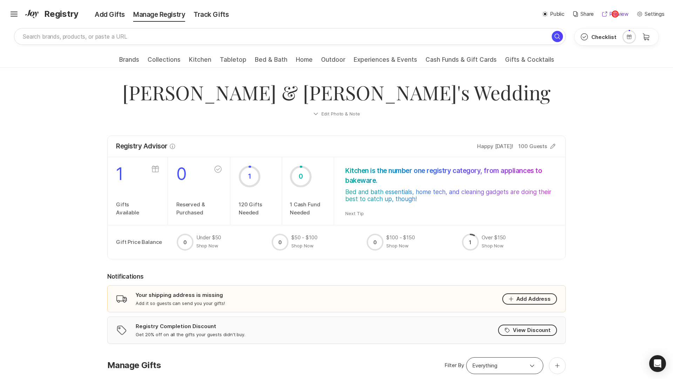  What do you see at coordinates (530, 62) in the screenshot?
I see `a: Gifts & Cocktails` at bounding box center [530, 62].